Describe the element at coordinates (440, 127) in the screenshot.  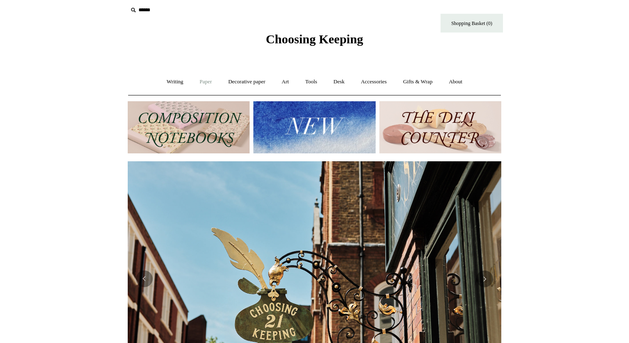
I see `a: The Deli Counter` at that location.